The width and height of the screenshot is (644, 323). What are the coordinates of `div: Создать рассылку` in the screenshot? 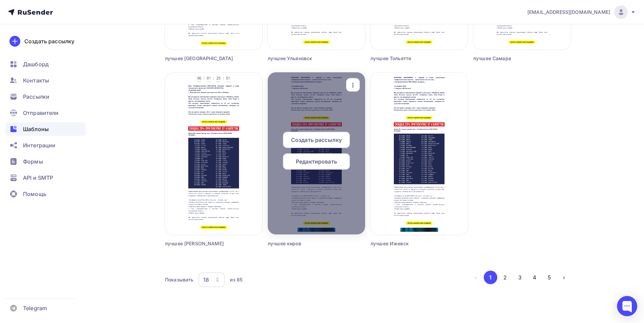 It's located at (49, 42).